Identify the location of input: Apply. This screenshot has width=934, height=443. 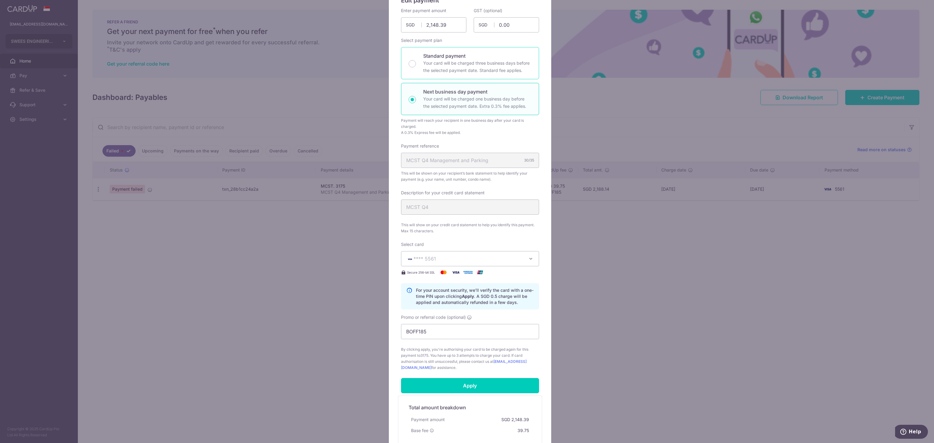
(470, 386).